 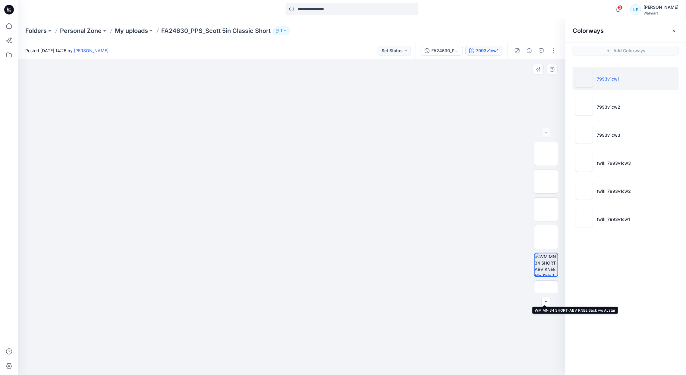 What do you see at coordinates (216, 31) in the screenshot?
I see `p: FA24630_PPS_Scott 5in Classic Short` at bounding box center [216, 31].